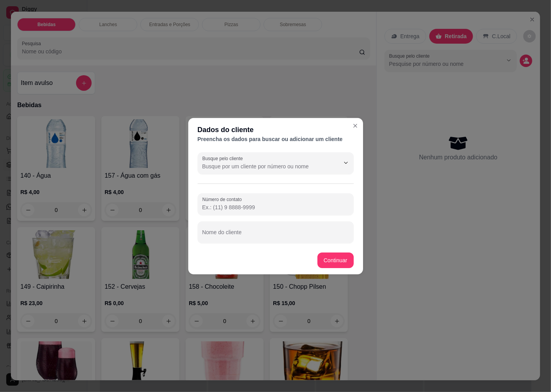 The width and height of the screenshot is (551, 392). I want to click on div: Dados do cliente, so click(276, 129).